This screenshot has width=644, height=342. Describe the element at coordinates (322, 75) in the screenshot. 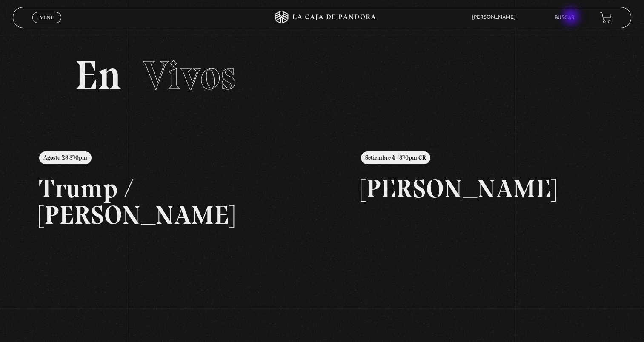

I see `h2: En` at that location.